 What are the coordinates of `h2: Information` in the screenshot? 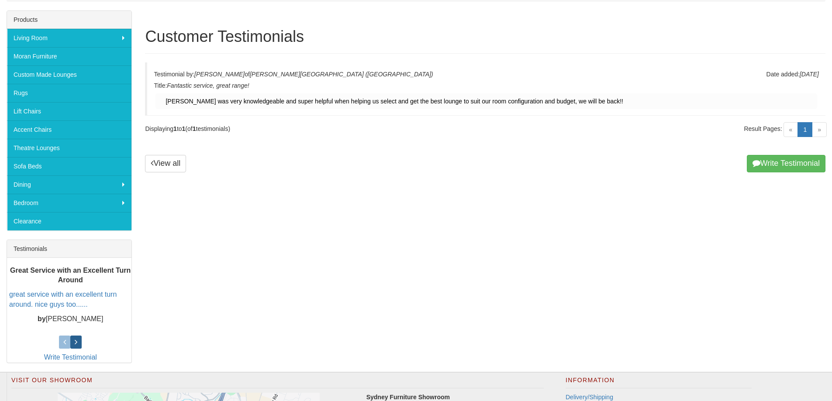 It's located at (658, 383).